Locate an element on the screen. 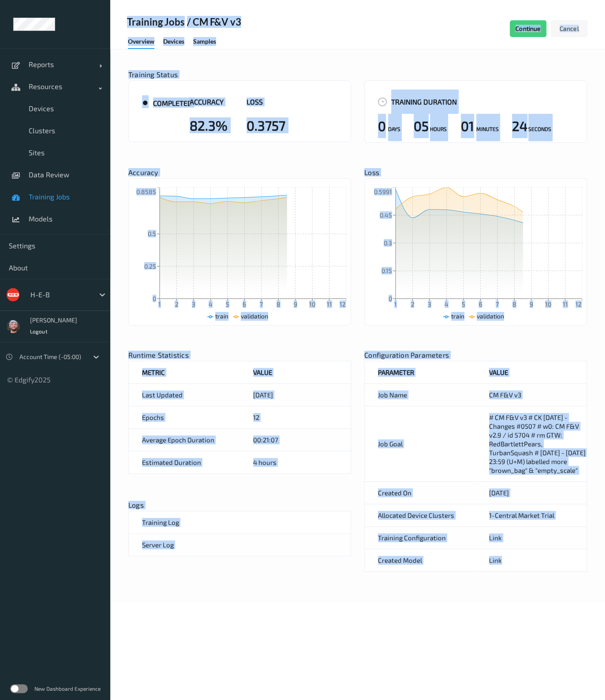 Image resolution: width=605 pixels, height=700 pixels. tspan: 0.5991 is located at coordinates (383, 191).